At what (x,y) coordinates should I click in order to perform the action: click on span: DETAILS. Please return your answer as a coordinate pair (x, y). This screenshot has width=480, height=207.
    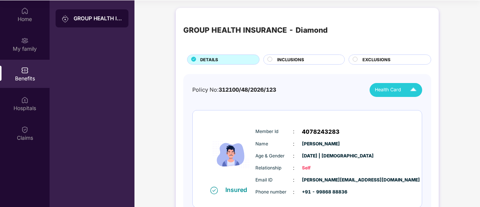
    Looking at the image, I should click on (209, 60).